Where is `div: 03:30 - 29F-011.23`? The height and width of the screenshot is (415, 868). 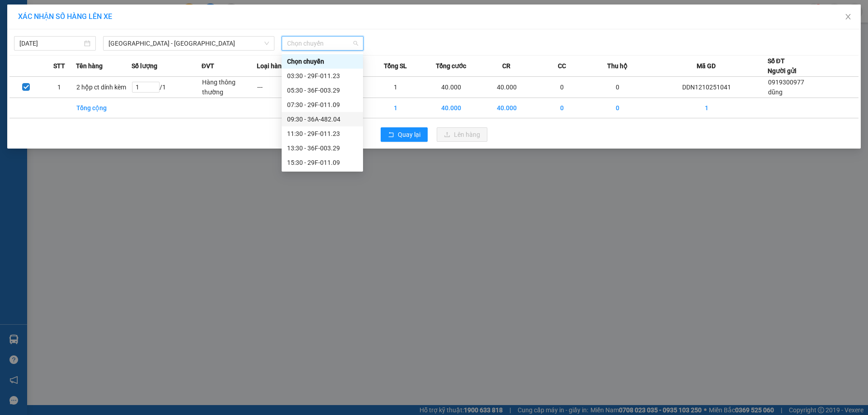 div: 03:30 - 29F-011.23 is located at coordinates (322, 76).